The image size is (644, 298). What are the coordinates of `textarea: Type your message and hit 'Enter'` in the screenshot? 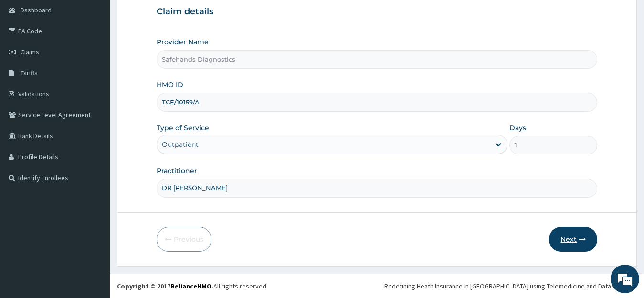 It's located at (93, 214).